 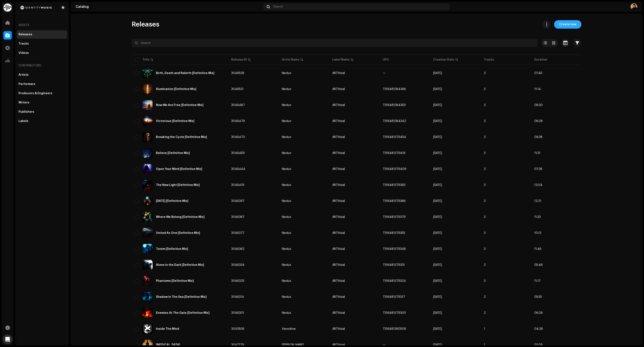 I want to click on span: 12:04, so click(x=538, y=185).